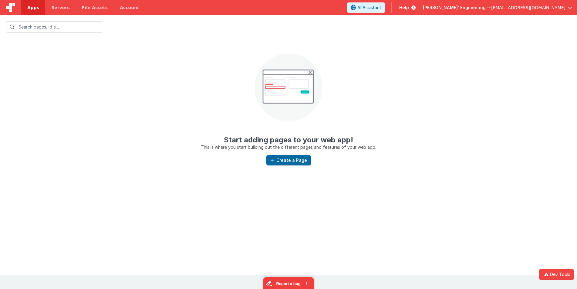  What do you see at coordinates (55, 27) in the screenshot?
I see `input: Search pages, id's ...` at bounding box center [55, 27].